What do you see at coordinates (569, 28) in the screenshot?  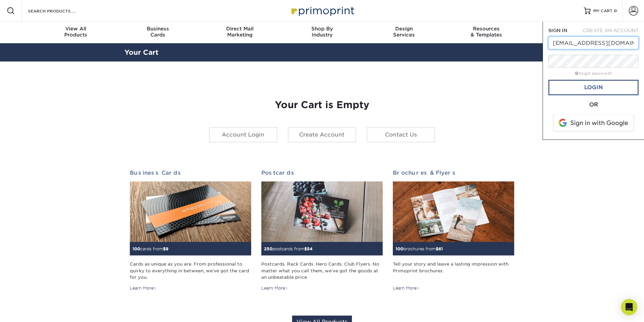 I see `span: Contact` at bounding box center [569, 28].